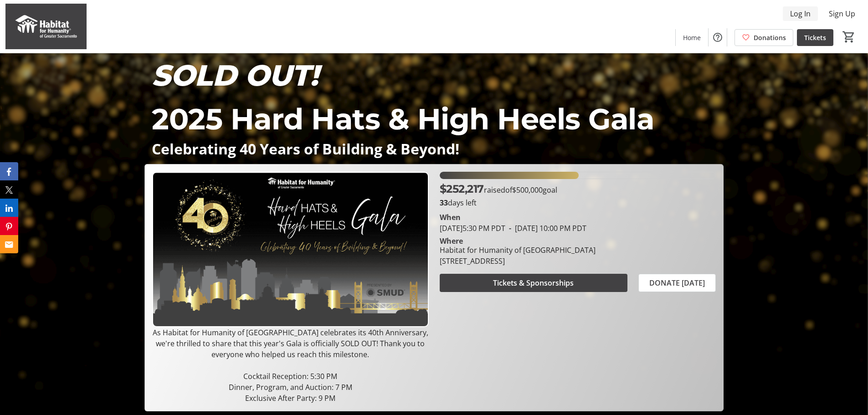 The height and width of the screenshot is (415, 868). I want to click on img: Habitat for Humanity of Greater Sacramento's Logo, so click(46, 26).